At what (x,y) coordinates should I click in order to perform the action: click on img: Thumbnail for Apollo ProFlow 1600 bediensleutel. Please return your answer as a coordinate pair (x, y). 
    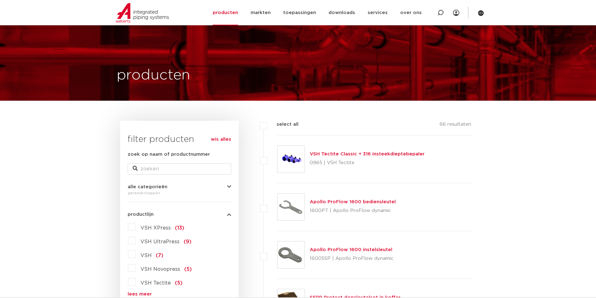
    Looking at the image, I should click on (291, 207).